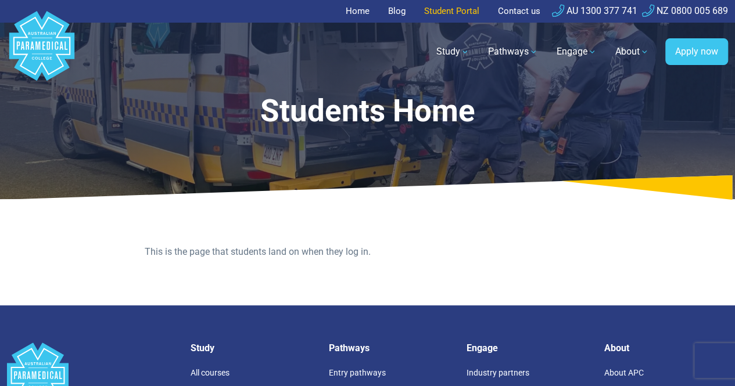  Describe the element at coordinates (624, 373) in the screenshot. I see `a: About APC` at that location.